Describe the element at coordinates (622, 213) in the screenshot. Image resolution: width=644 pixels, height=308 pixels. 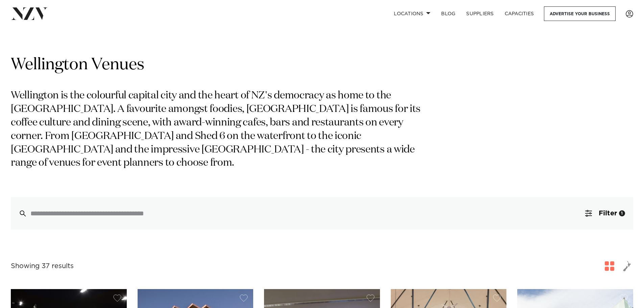
I see `div: 1` at that location.